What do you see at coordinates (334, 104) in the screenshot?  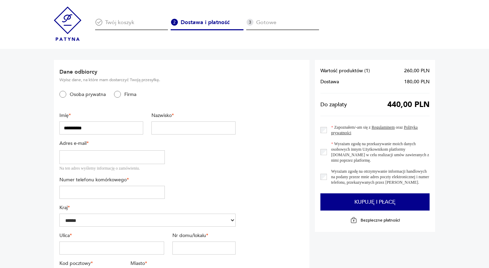 I see `span: Do zapłaty` at bounding box center [334, 104].